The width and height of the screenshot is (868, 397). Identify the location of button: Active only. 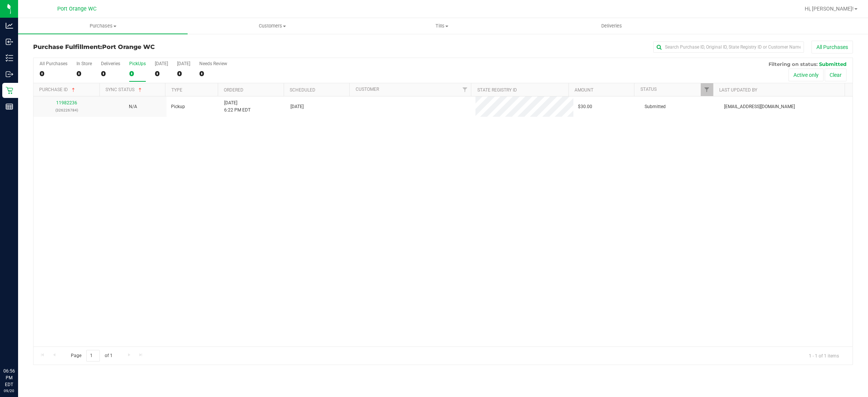
(806, 75).